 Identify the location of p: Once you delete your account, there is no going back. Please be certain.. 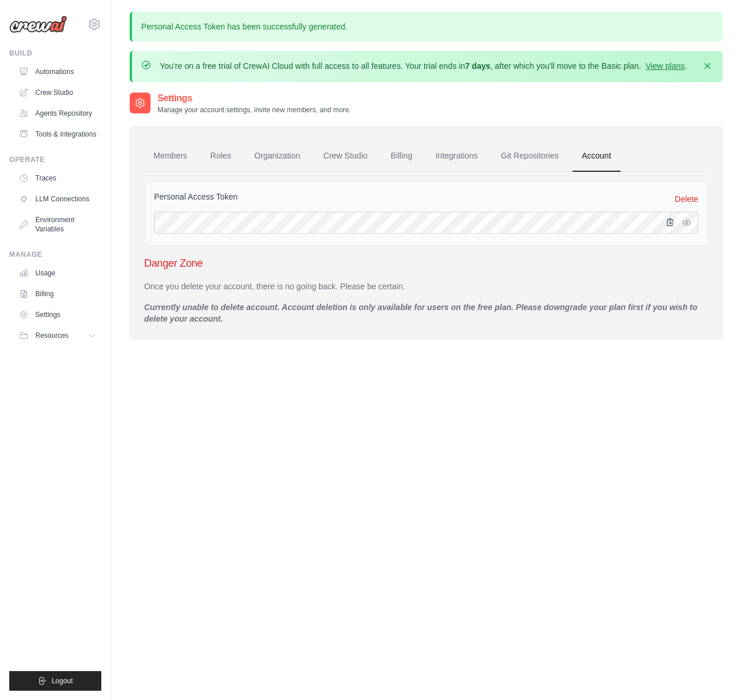
(426, 287).